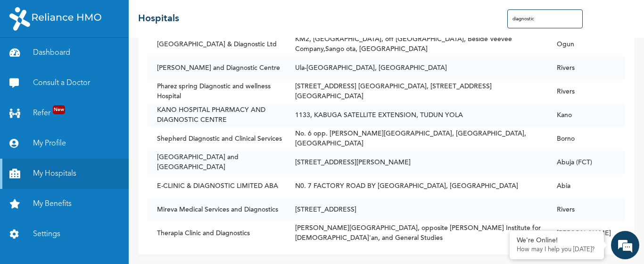  What do you see at coordinates (104, 59) in the screenshot?
I see `div: Chat with us now` at bounding box center [104, 59].